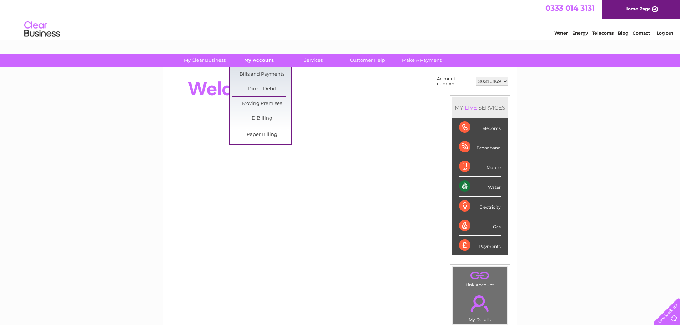  Describe the element at coordinates (480, 186) in the screenshot. I see `div: Water` at that location.